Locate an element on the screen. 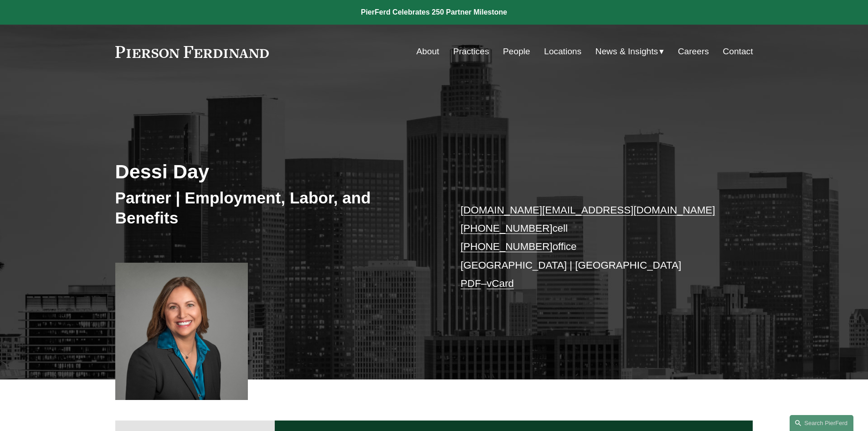  a: Careers is located at coordinates (693, 52).